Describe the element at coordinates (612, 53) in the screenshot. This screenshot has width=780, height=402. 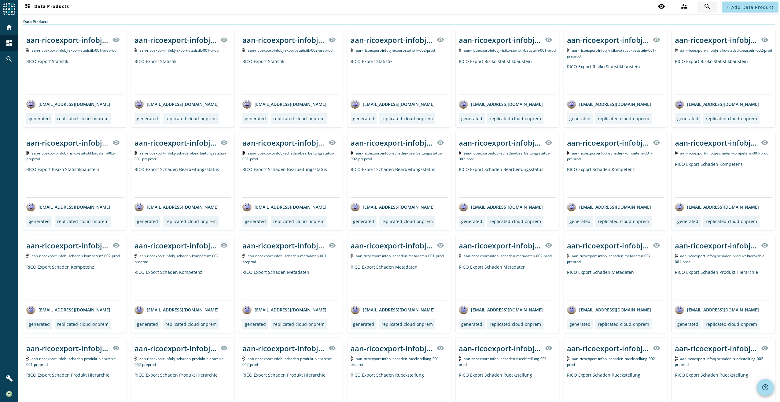
I see `span: Kafka Topic: aan-ricoexport-infobj-risiko-statistikbaustein-001-preprod` at that location.